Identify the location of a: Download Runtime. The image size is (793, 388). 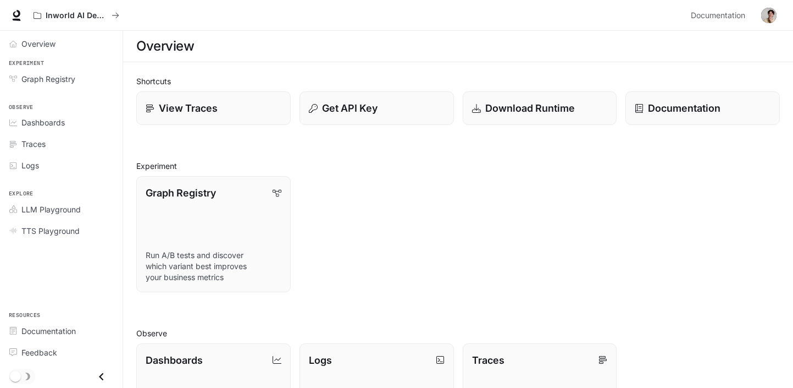
(540, 108).